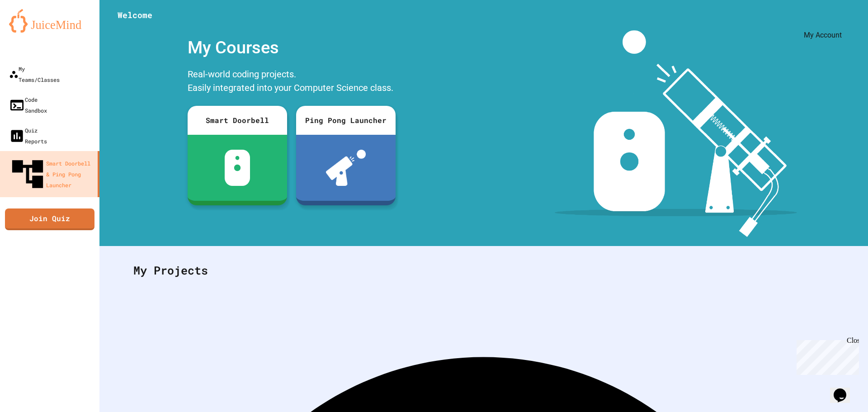 The height and width of the screenshot is (412, 868). I want to click on div: My Account, so click(823, 35).